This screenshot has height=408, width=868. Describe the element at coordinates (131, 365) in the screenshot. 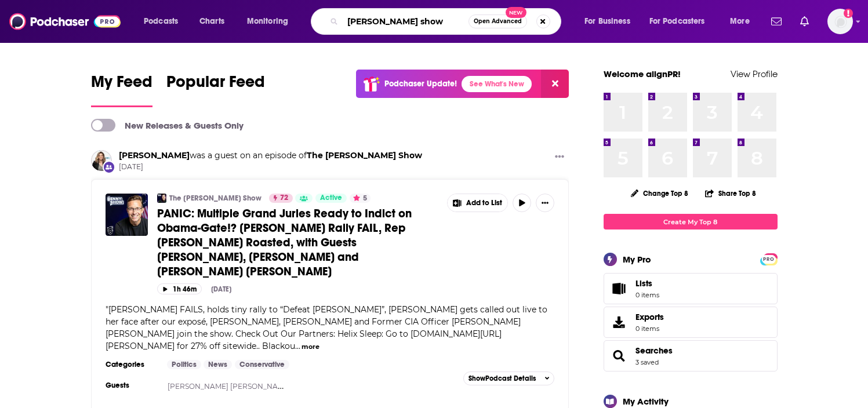

I see `h3: Categories` at that location.